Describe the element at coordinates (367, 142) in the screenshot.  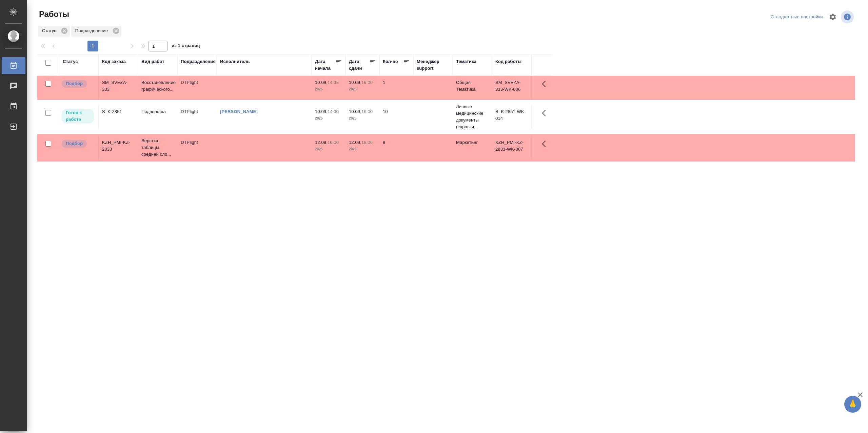
I see `p: 18:00` at that location.